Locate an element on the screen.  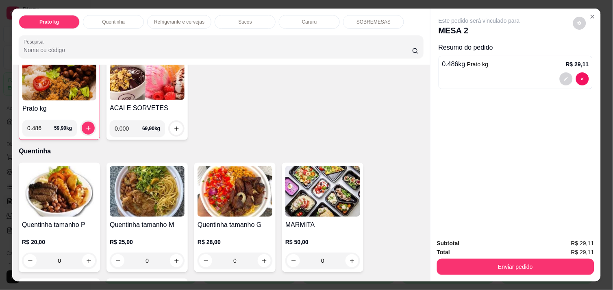
p: Este pedido será vinculado para is located at coordinates (480, 21).